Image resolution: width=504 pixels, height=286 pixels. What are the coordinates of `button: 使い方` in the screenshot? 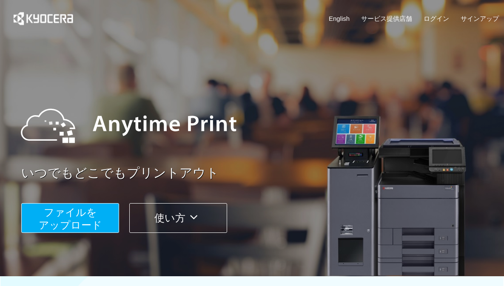 It's located at (178, 218).